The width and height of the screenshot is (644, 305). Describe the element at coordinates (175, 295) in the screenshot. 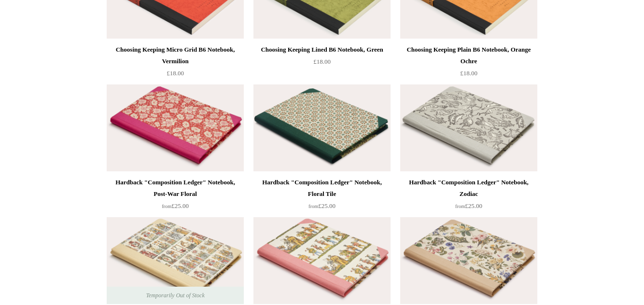

I see `span: Temporarily Out of Stock` at that location.